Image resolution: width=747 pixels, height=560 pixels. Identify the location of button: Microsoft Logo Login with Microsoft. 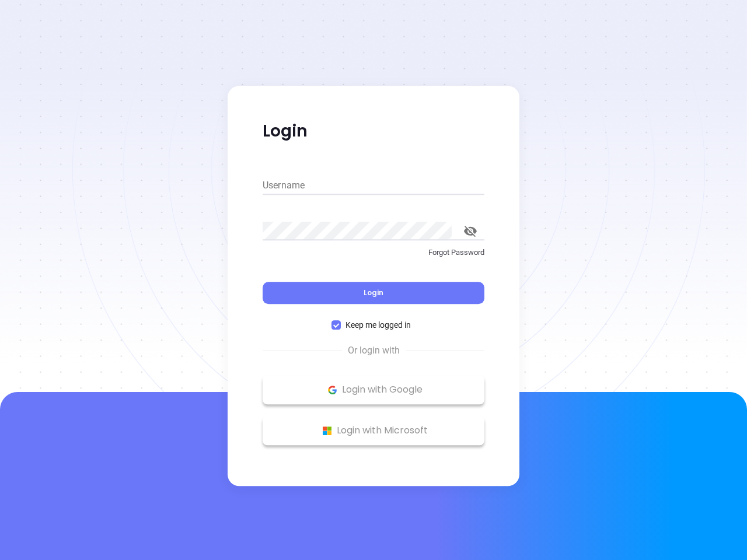
(374, 431).